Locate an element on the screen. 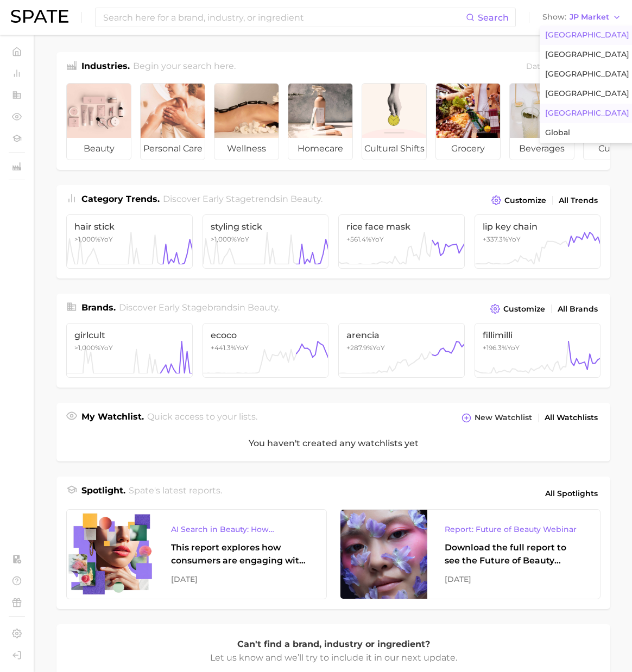  img: SPATE is located at coordinates (40, 16).